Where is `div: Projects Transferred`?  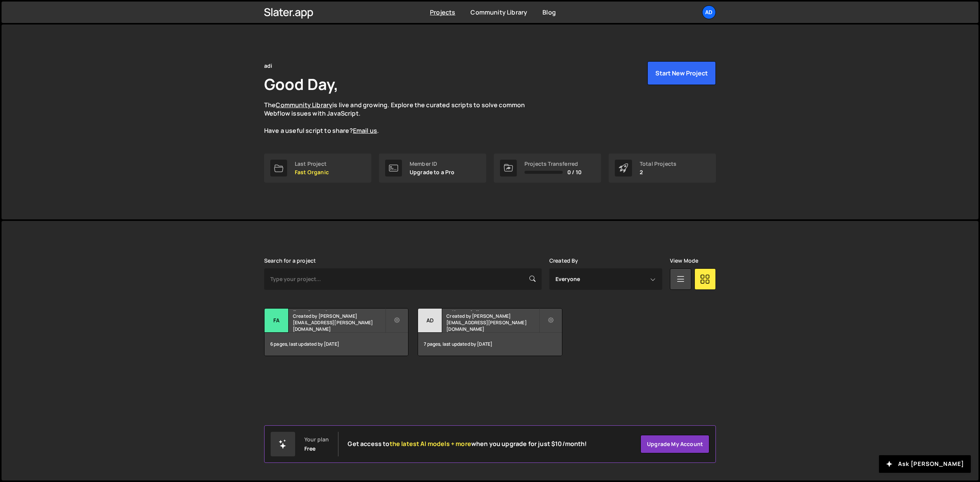 div: Projects Transferred is located at coordinates (552, 164).